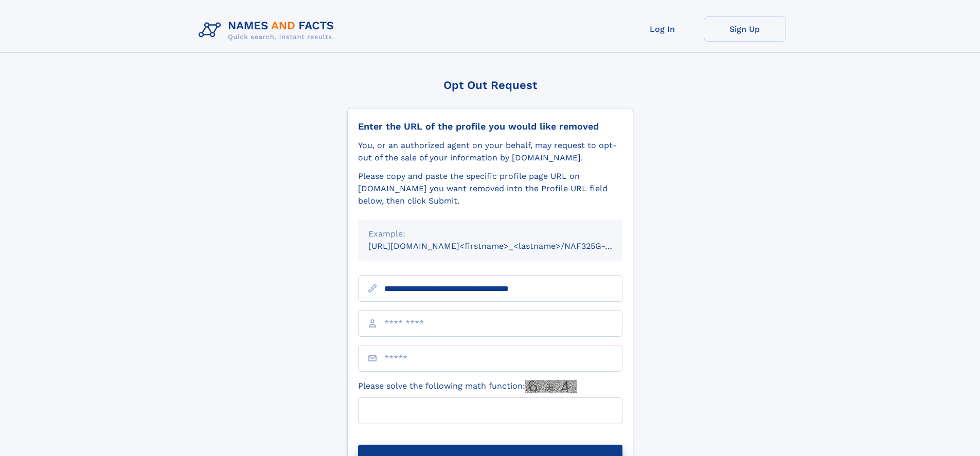 Image resolution: width=980 pixels, height=456 pixels. Describe the element at coordinates (490, 85) in the screenshot. I see `div: Opt Out Request` at that location.